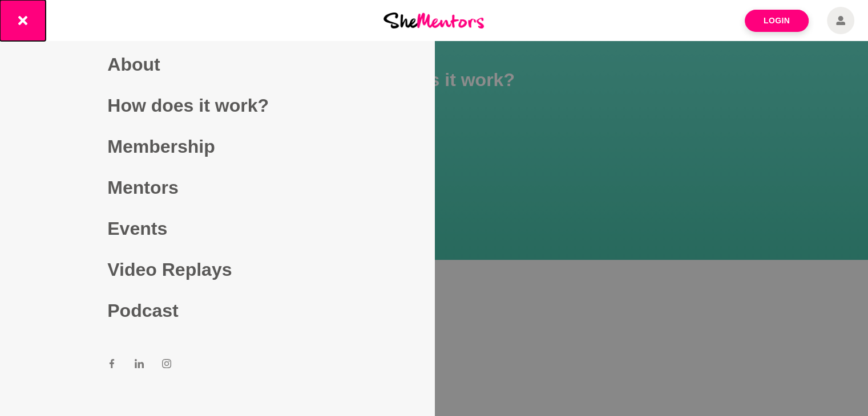 The height and width of the screenshot is (416, 868). Describe the element at coordinates (434, 20) in the screenshot. I see `img: She Mentors Logo` at that location.